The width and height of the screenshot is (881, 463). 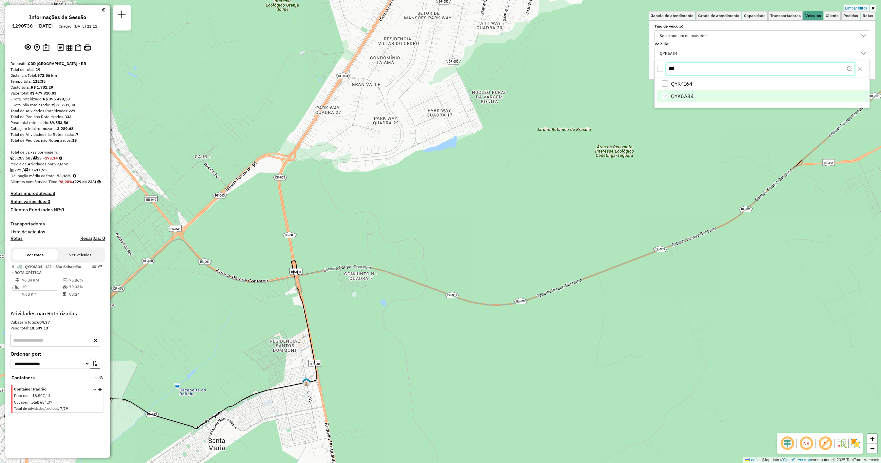 I want to click on em: Rotas cross docking consideradas, so click(x=99, y=182).